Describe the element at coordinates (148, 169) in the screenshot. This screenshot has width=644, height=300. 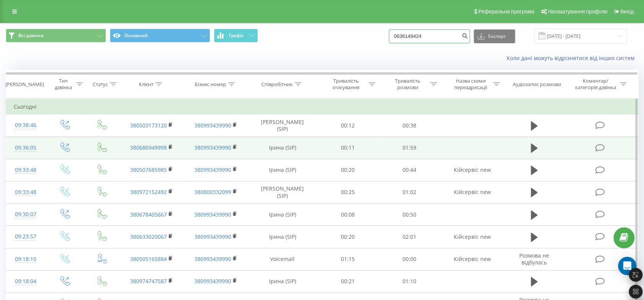
I see `a: 380507685985` at that location.